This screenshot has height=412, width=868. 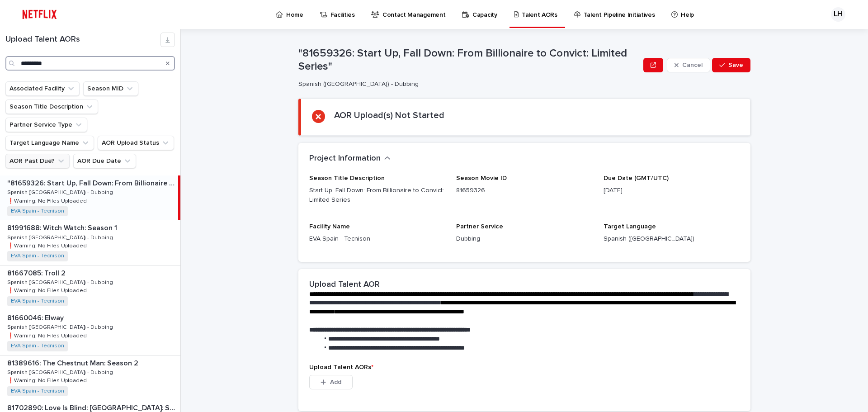 I want to click on h2: Project Information, so click(x=345, y=159).